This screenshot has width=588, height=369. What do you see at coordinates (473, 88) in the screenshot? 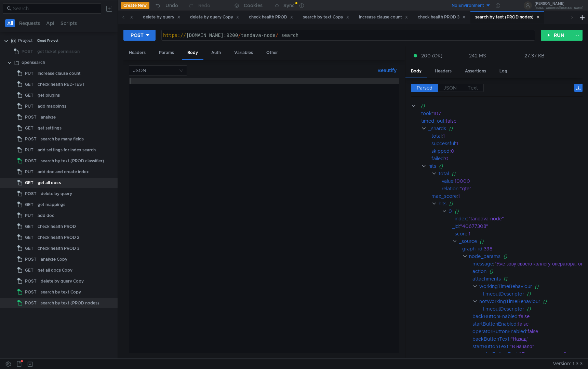
I see `span: Text` at bounding box center [473, 88].